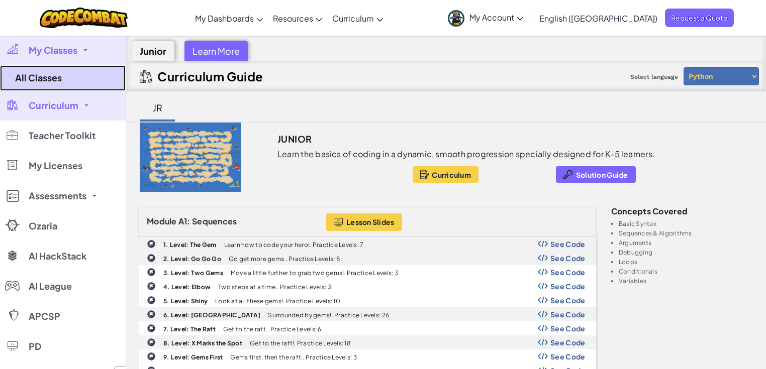 The image size is (766, 369). I want to click on a: Curriculum, so click(357, 18).